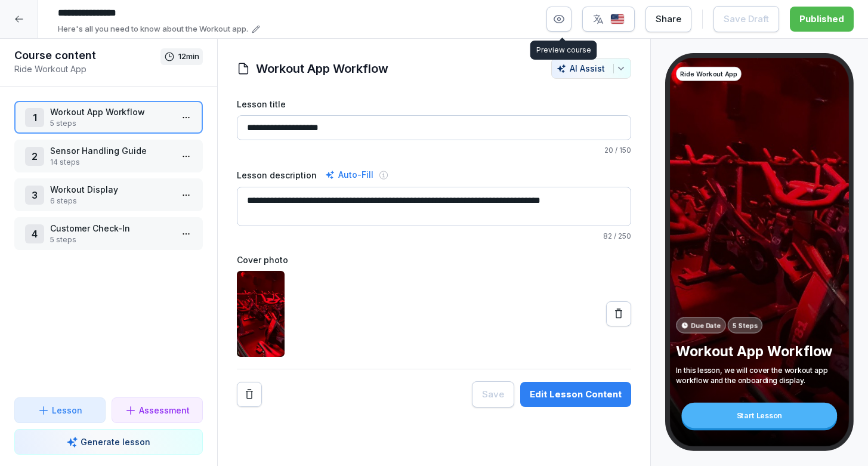 This screenshot has width=868, height=466. Describe the element at coordinates (493, 395) in the screenshot. I see `div: Save` at that location.